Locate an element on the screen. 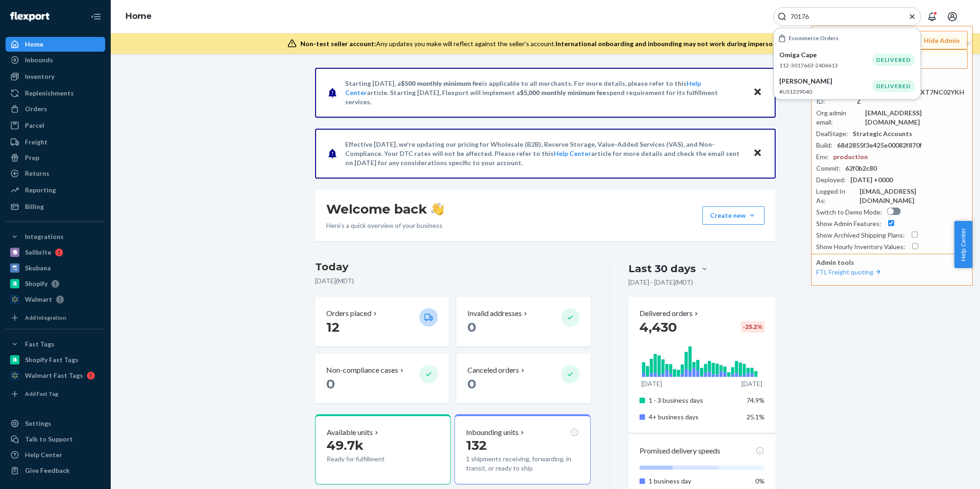 The width and height of the screenshot is (980, 489). p: 1 shipments receiving, forwarding, in transit, or ready to ship is located at coordinates (522, 464).